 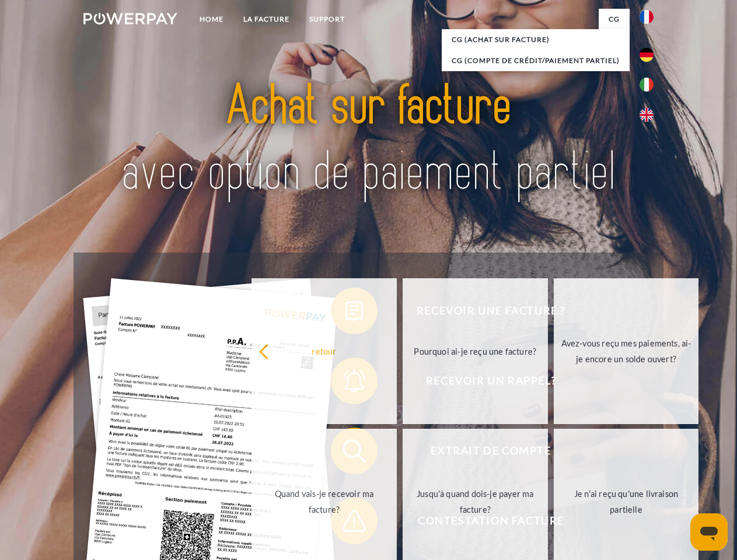 I want to click on div: retour, so click(x=324, y=350).